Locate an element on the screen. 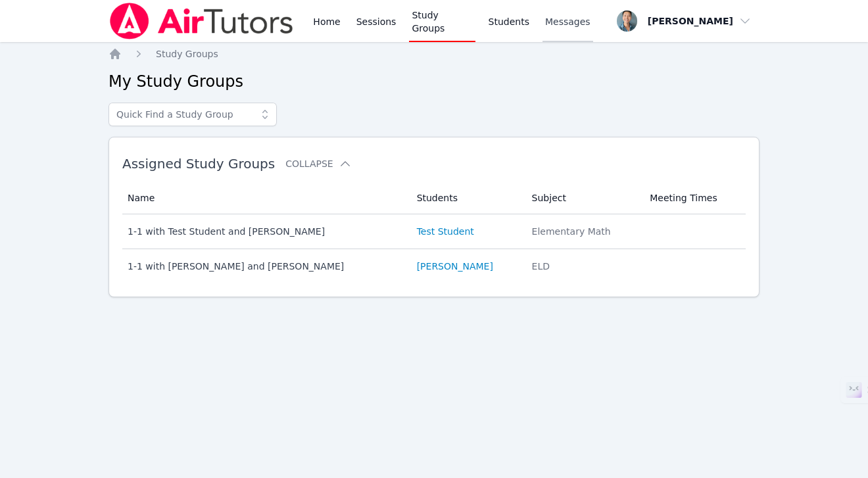  th: Subject is located at coordinates (583, 198).